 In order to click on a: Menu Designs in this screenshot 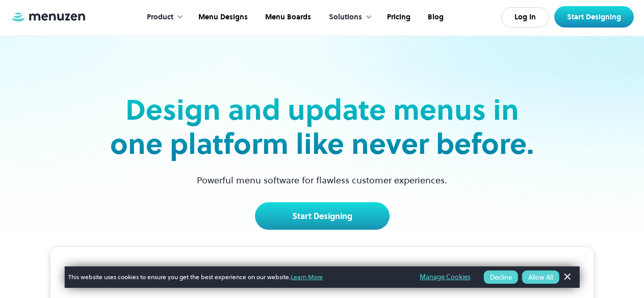, I will do `click(222, 17)`.